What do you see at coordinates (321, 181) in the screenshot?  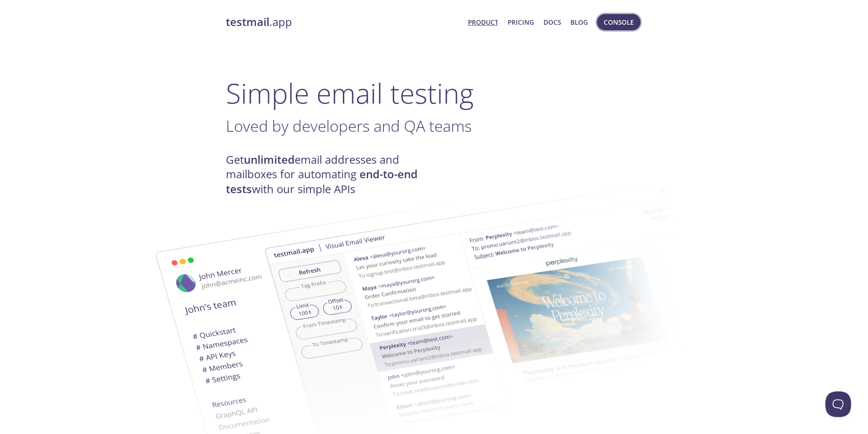 I see `strong: end-to-end tests` at bounding box center [321, 181].